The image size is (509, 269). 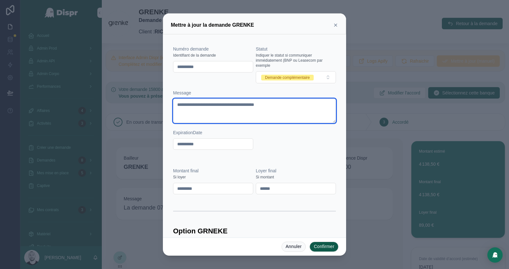 What do you see at coordinates (212, 25) in the screenshot?
I see `h3: Mettre à jour la demande GRENKE` at bounding box center [212, 25].